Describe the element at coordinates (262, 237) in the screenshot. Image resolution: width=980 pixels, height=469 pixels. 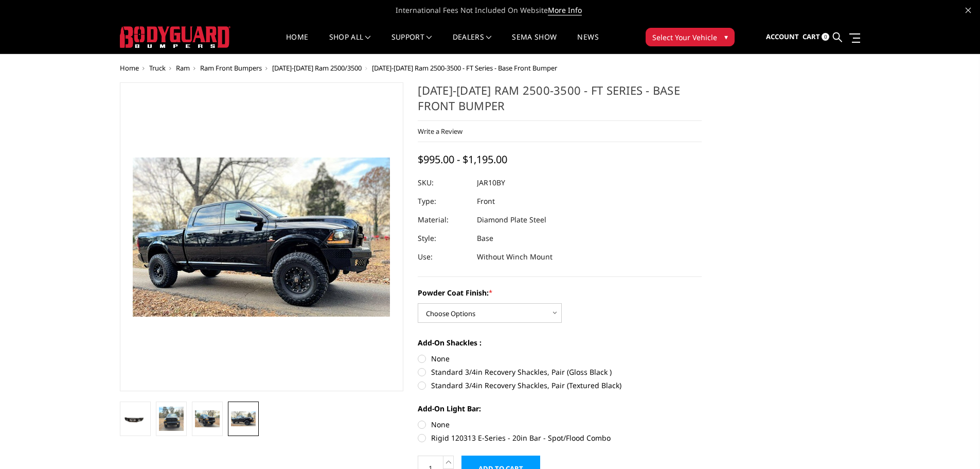
I see `a: 2010-2018 Ram 2500-3500 - FT Series - Base Front Bumper` at that location.